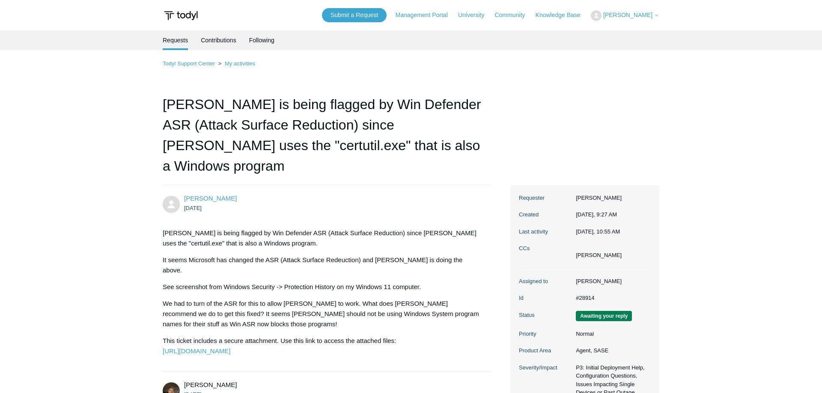 This screenshot has width=822, height=393. I want to click on a: Submit a Request, so click(354, 15).